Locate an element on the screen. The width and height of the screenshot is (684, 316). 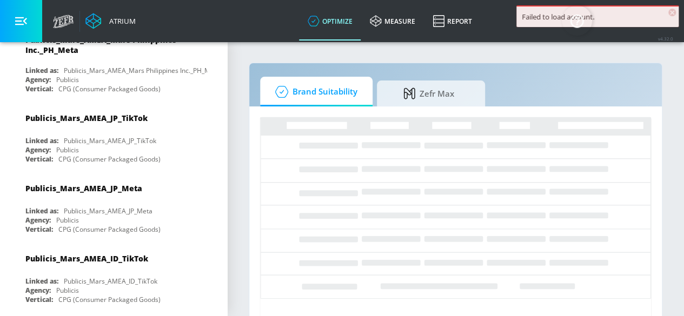
div: Publicis_Mars_AMEA_Mars Philippines Inc._PH_MetaLinked as:Publicis_Mars_AMEA_Mars Philippines Inc... is located at coordinates (114, 63).